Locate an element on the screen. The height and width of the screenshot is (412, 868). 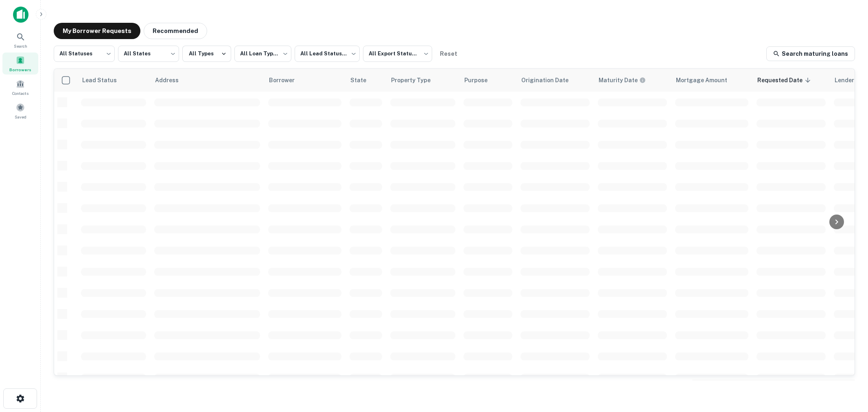
span: Borrower is located at coordinates (287, 80).